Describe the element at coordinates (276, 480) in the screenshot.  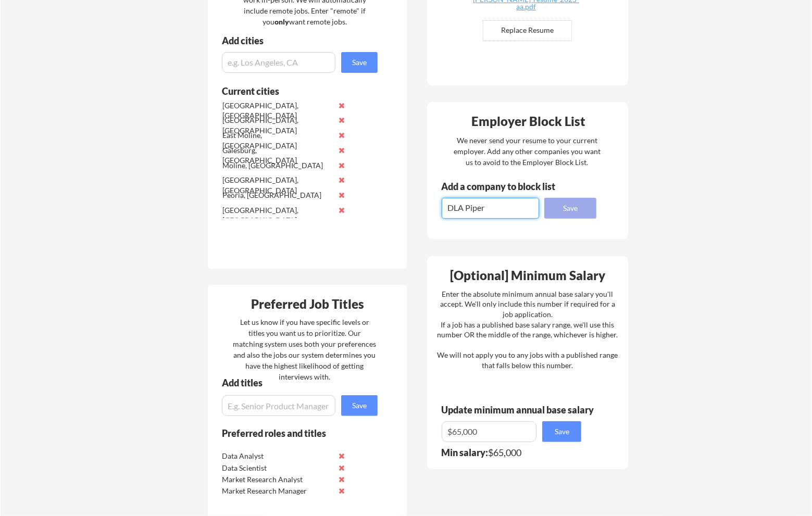
I see `div: Market Research Analyst` at that location.